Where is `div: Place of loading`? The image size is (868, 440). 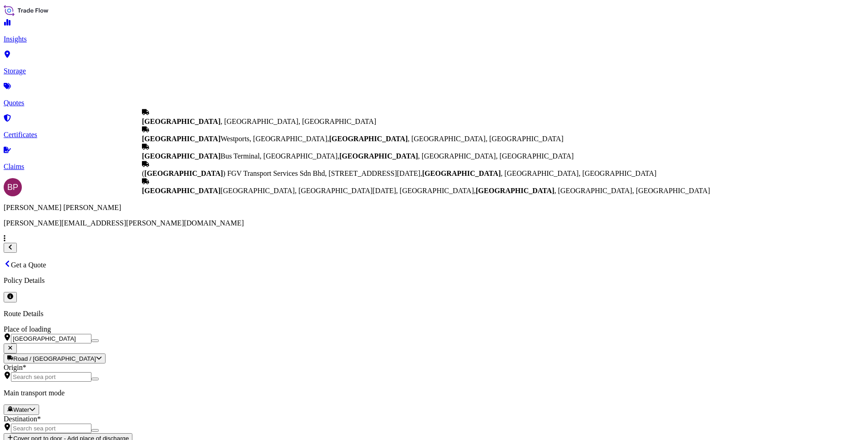
div: Place of loading is located at coordinates (434, 330).